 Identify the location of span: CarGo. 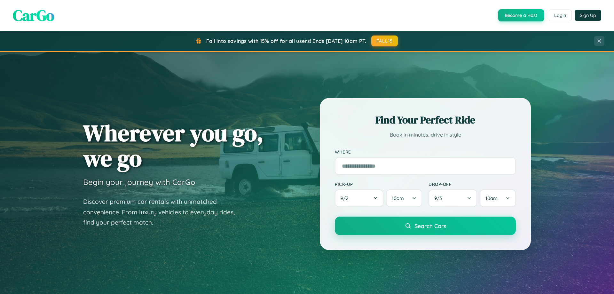
(34, 15).